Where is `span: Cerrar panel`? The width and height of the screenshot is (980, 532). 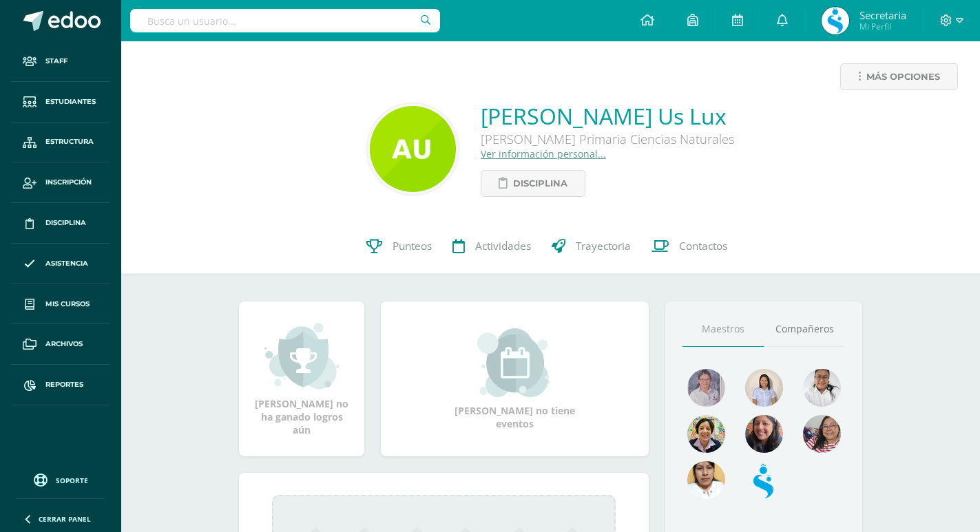 span: Cerrar panel is located at coordinates (64, 519).